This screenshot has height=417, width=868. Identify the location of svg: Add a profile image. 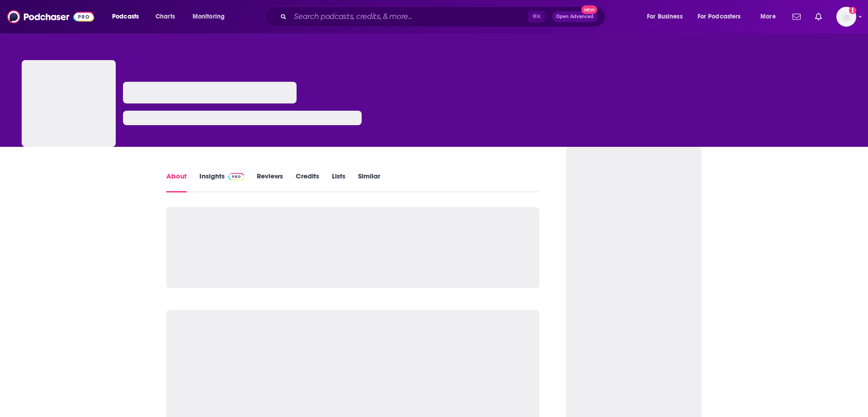
(853, 11).